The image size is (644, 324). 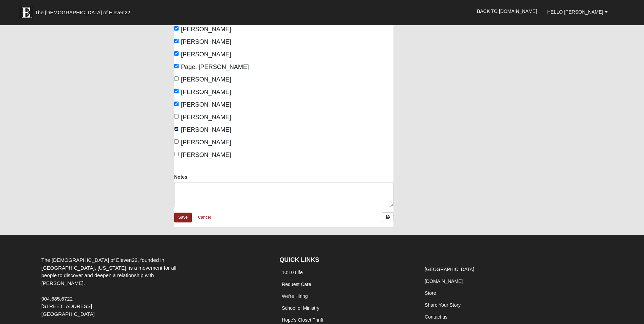 What do you see at coordinates (345, 260) in the screenshot?
I see `h4: QUICK LINKS` at bounding box center [345, 260].